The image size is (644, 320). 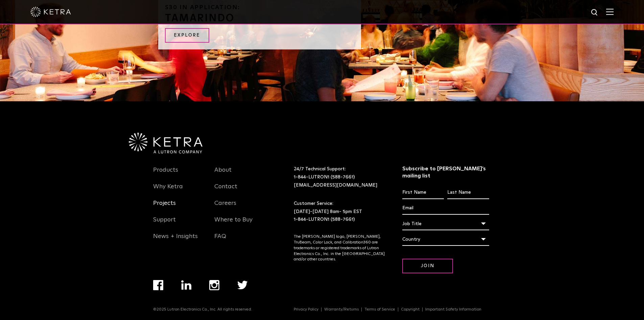 I want to click on a: Copyright, so click(x=410, y=309).